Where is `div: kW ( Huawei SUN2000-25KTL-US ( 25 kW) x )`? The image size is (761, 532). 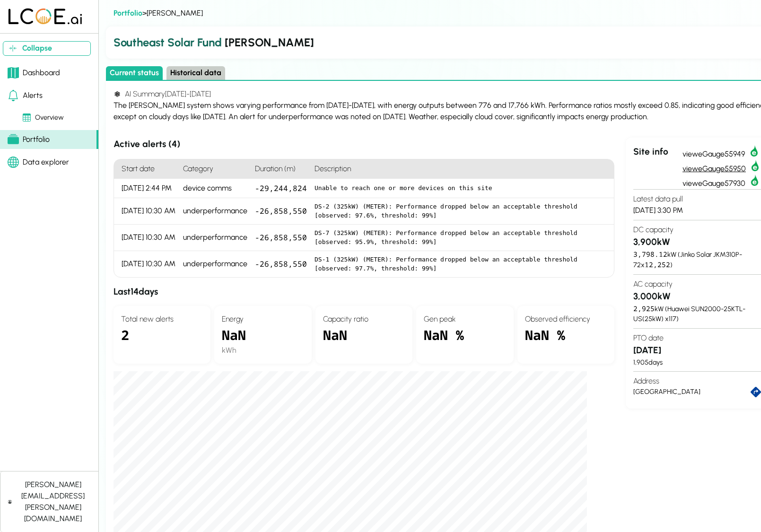 div: kW ( Huawei SUN2000-25KTL-US ( 25 kW) x ) is located at coordinates (697, 314).